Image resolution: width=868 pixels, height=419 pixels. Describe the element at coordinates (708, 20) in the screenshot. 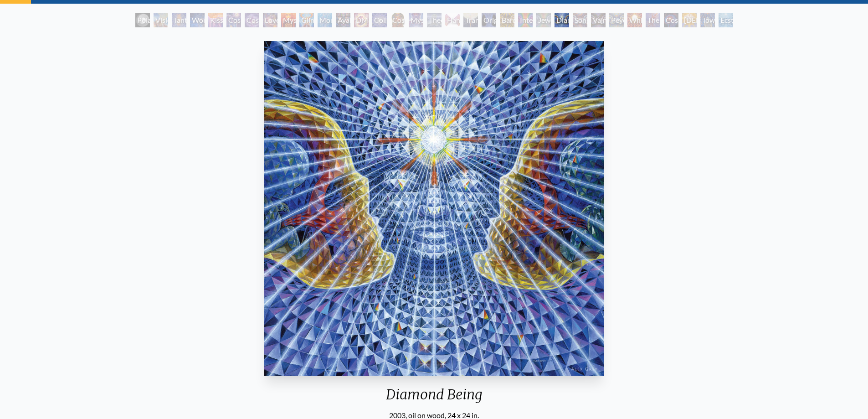

I see `div: Toward the One` at that location.